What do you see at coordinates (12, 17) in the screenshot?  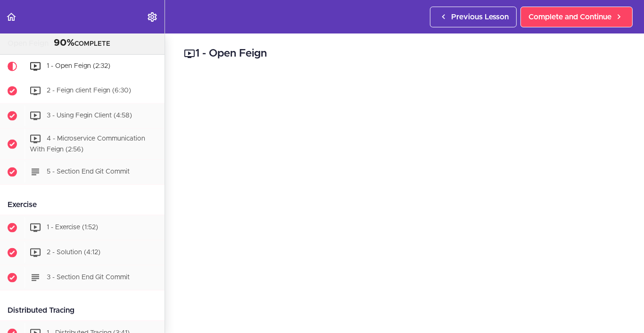 I see `svg: Back to course curriculum` at bounding box center [12, 17].